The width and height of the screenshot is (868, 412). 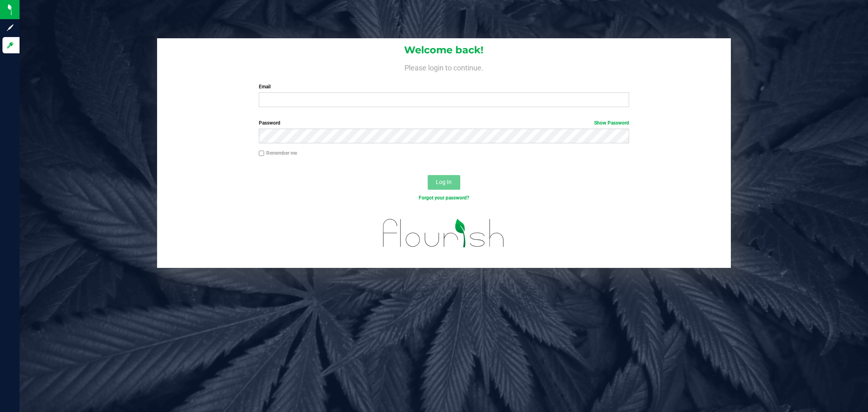 I want to click on input: Remember me, so click(x=262, y=154).